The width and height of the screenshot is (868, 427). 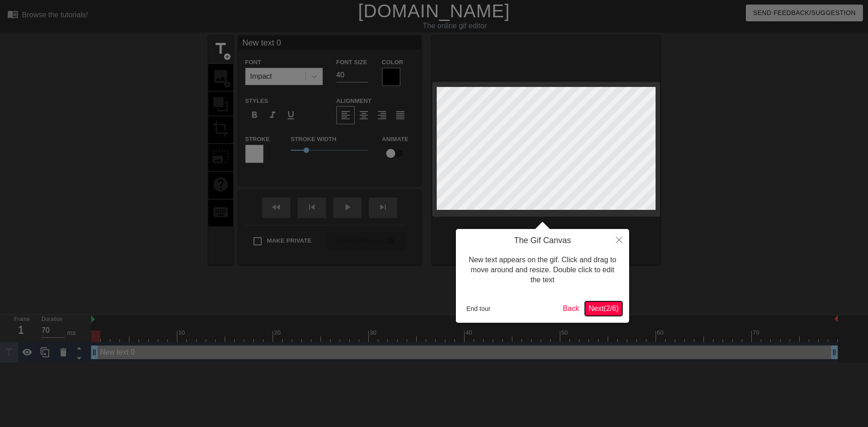 What do you see at coordinates (603, 308) in the screenshot?
I see `span: Next ( 2 / 6 )` at bounding box center [603, 308].